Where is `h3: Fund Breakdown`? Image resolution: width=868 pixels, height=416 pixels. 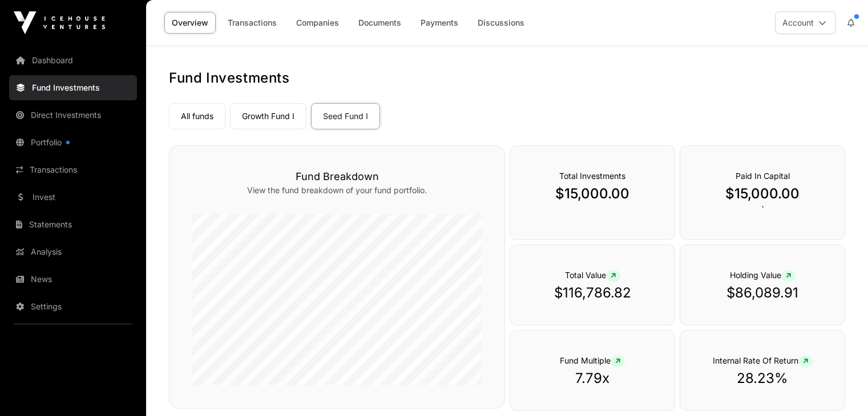
h3: Fund Breakdown is located at coordinates (337, 177).